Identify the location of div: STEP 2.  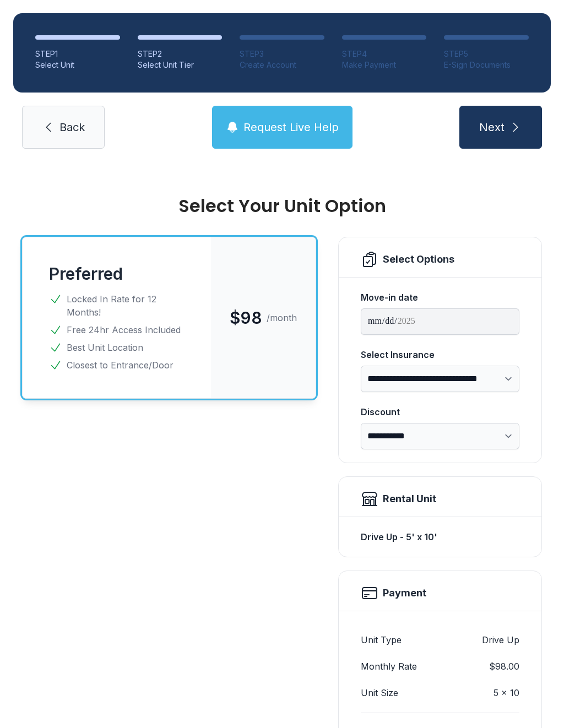
(180, 54).